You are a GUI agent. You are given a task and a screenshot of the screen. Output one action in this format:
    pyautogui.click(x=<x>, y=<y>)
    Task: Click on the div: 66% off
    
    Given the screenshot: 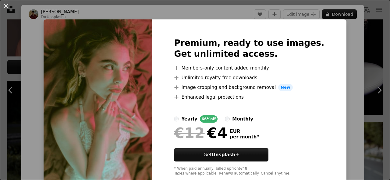 What is the action you would take?
    pyautogui.click(x=208, y=119)
    